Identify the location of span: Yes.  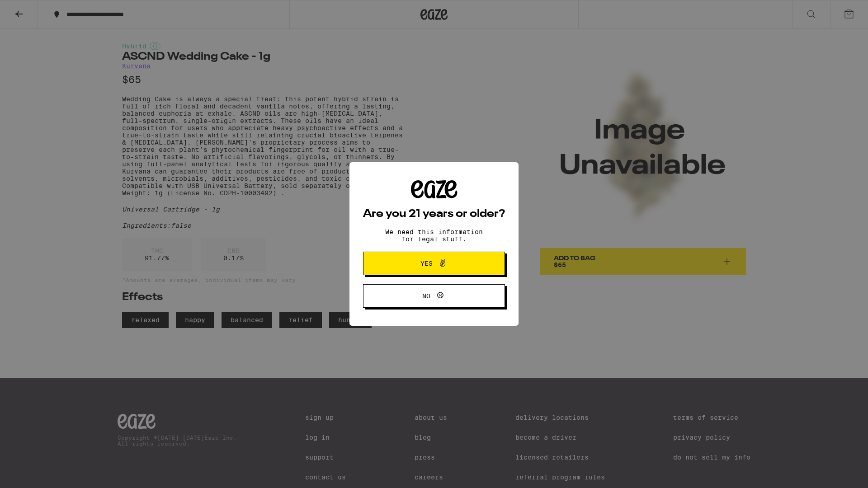
(426, 263).